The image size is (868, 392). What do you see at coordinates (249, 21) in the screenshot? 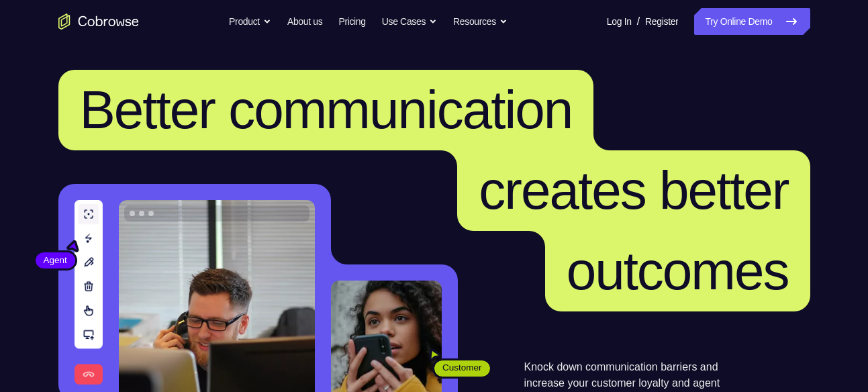
I see `button: Product` at bounding box center [249, 21].